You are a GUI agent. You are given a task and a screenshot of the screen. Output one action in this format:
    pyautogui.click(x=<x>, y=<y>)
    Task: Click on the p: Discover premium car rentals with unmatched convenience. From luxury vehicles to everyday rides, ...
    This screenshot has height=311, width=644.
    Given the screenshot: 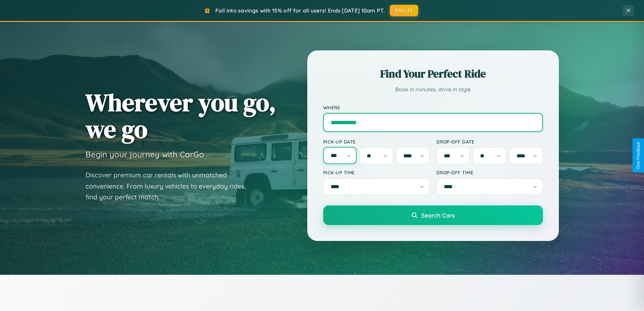 What is the action you would take?
    pyautogui.click(x=170, y=186)
    